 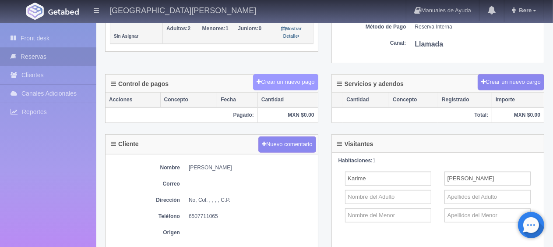 I want to click on dt: Nombre, so click(x=145, y=167).